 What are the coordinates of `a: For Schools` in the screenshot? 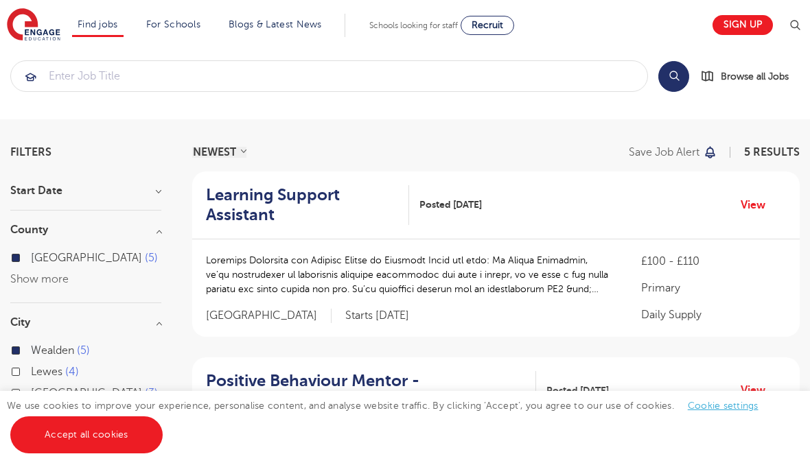 It's located at (173, 24).